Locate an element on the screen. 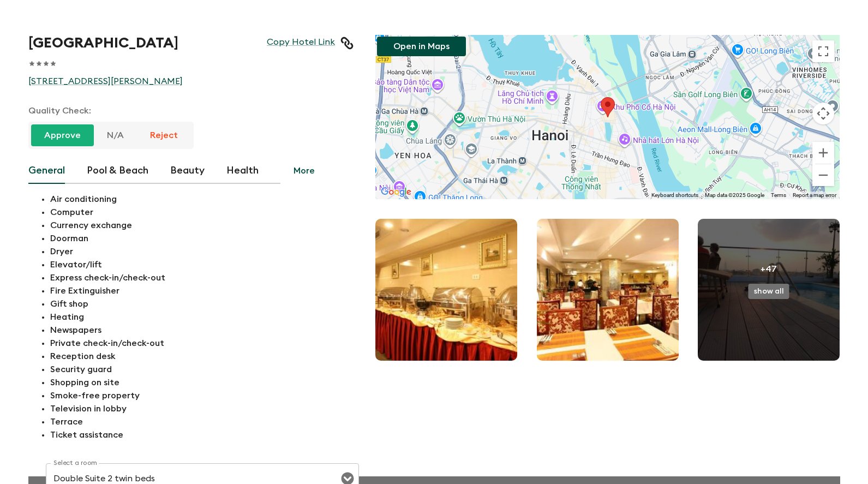 This screenshot has width=868, height=484. p: Terrace is located at coordinates (202, 422).